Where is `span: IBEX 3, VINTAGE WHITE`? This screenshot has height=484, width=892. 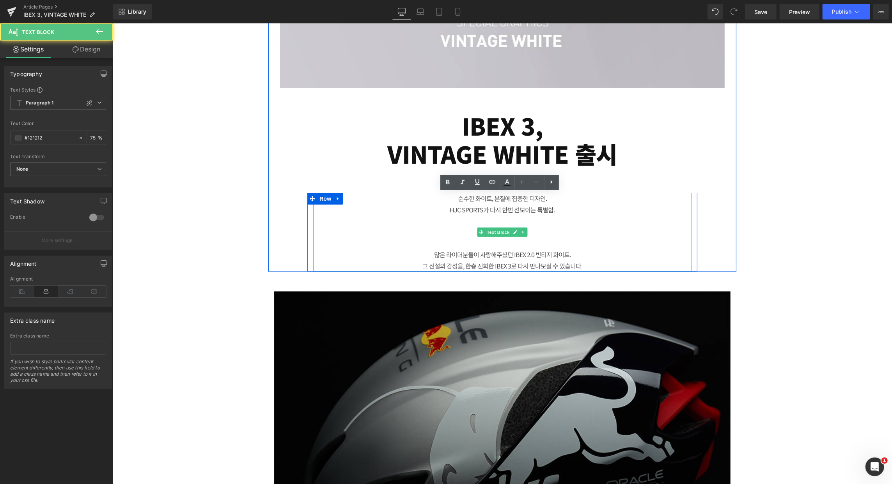
span: IBEX 3, VINTAGE WHITE is located at coordinates (55, 15).